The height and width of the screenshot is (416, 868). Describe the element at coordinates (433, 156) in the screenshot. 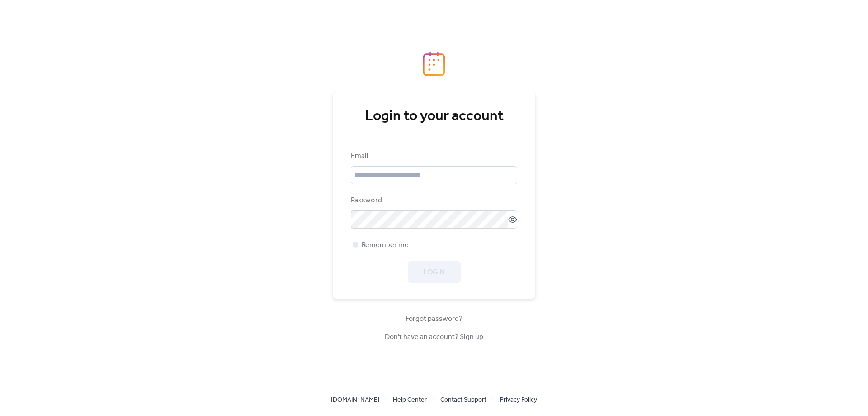

I see `div: Email` at that location.